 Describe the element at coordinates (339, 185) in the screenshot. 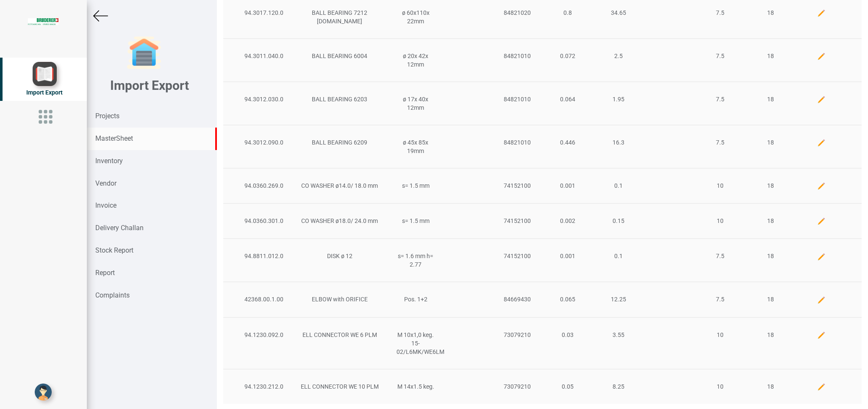

I see `div: CO WASHER ø14.0/ 18.0 mm` at that location.